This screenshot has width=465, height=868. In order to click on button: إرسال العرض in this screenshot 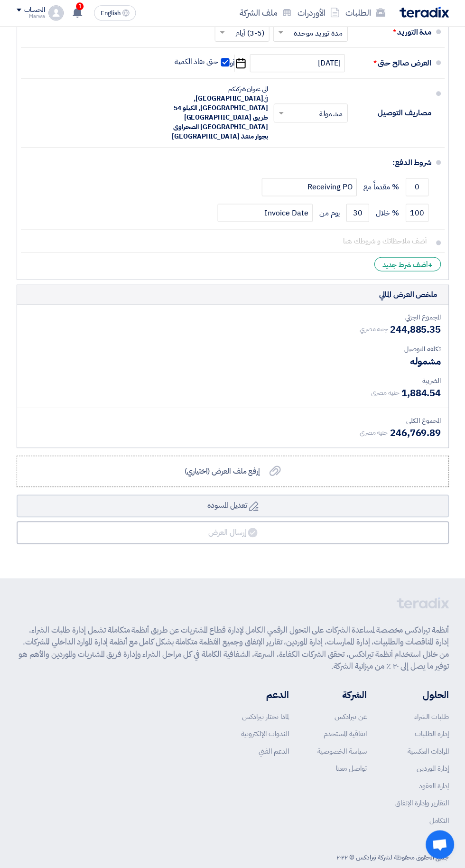, I will do `click(232, 533)`.